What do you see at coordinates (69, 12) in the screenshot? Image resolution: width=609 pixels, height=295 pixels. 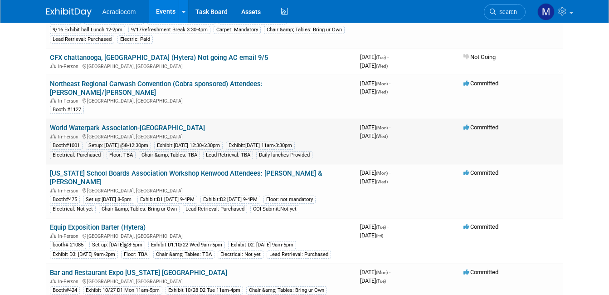 I see `img: ExhibitDay` at bounding box center [69, 12].